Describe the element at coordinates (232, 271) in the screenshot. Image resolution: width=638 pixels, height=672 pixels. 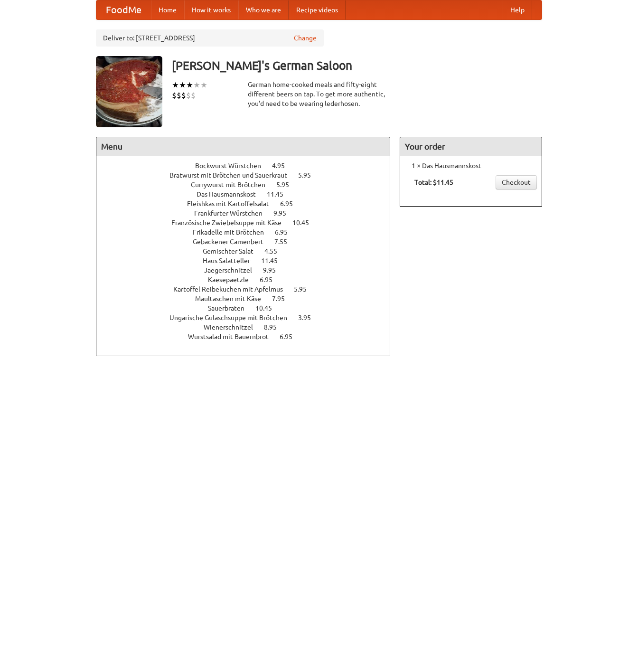
I see `span: Jaegerschnitzel` at that location.